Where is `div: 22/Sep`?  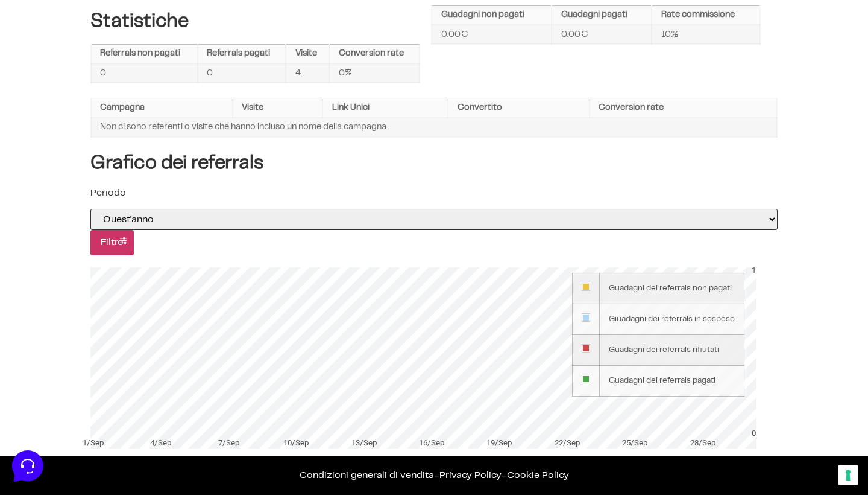
div: 22/Sep is located at coordinates (567, 443).